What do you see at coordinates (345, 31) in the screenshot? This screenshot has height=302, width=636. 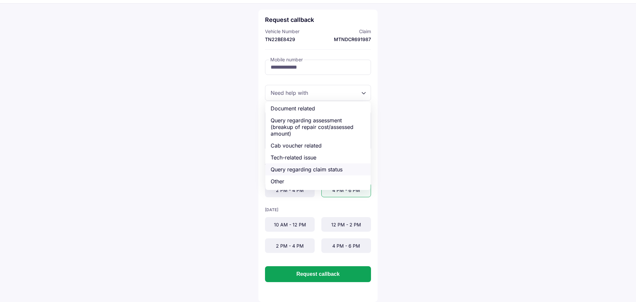 I see `div: Claim` at bounding box center [345, 31].